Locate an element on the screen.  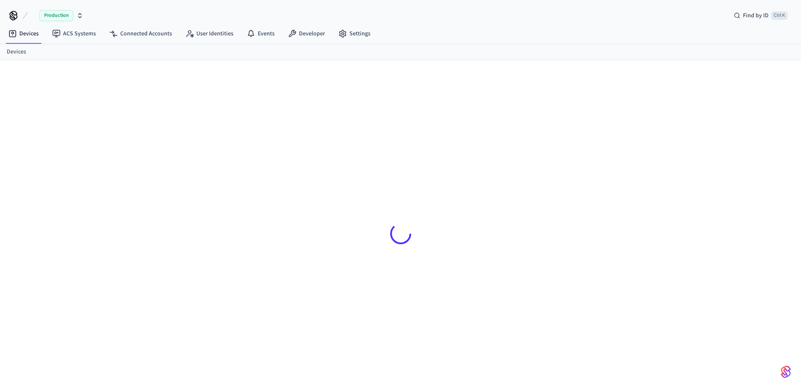
div: Find by IDCtrl K is located at coordinates (761, 16).